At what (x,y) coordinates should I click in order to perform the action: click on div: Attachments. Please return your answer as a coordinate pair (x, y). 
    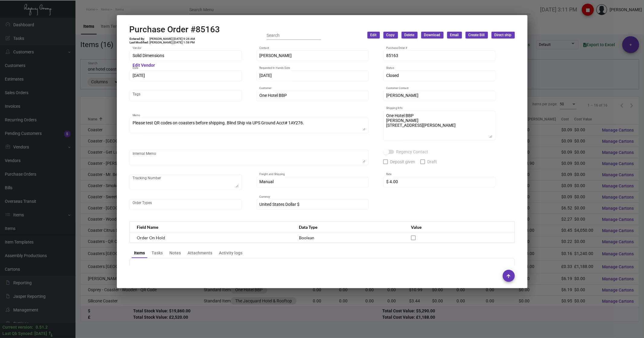
    Looking at the image, I should click on (200, 253).